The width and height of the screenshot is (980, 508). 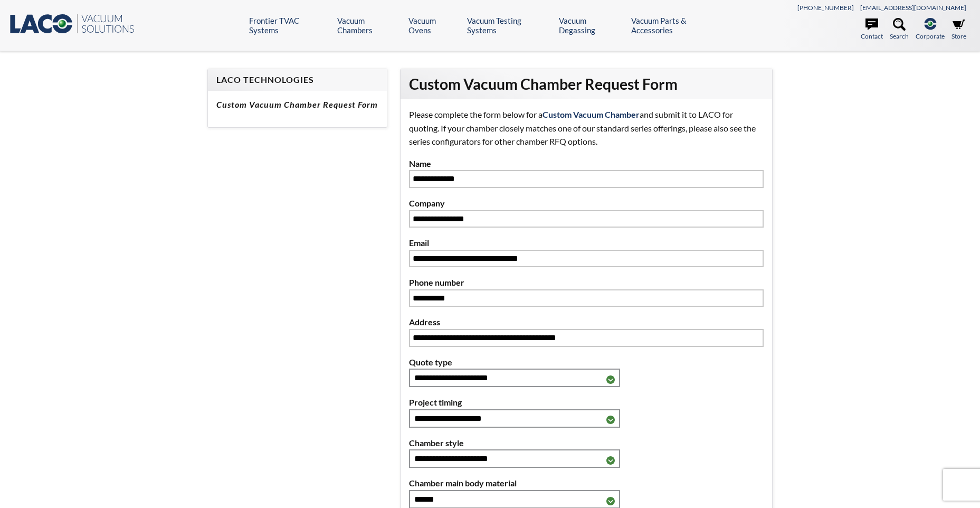 I want to click on p: Please complete the form below for a and submit it to LACO for quoting. If your chamber closely m..., so click(x=586, y=128).